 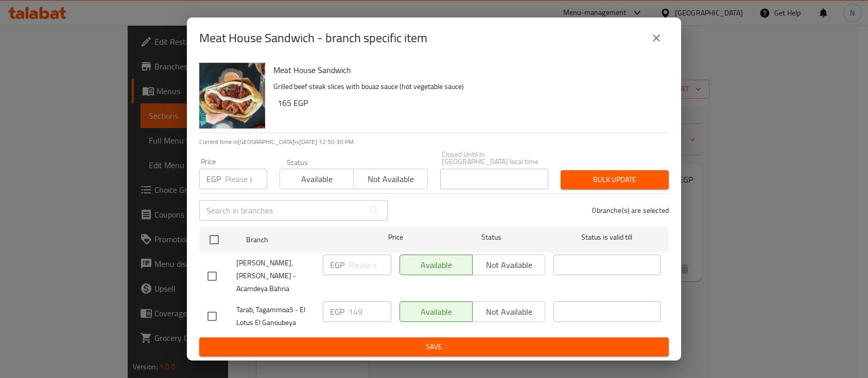 What do you see at coordinates (232, 96) in the screenshot?
I see `img: Meat House Sandwich` at bounding box center [232, 96].